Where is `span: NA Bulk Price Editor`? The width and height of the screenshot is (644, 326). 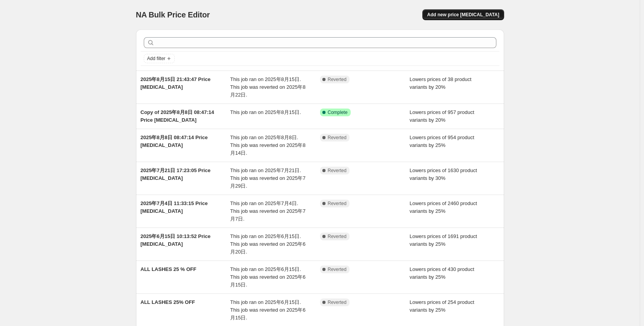
span: NA Bulk Price Editor is located at coordinates (173, 15).